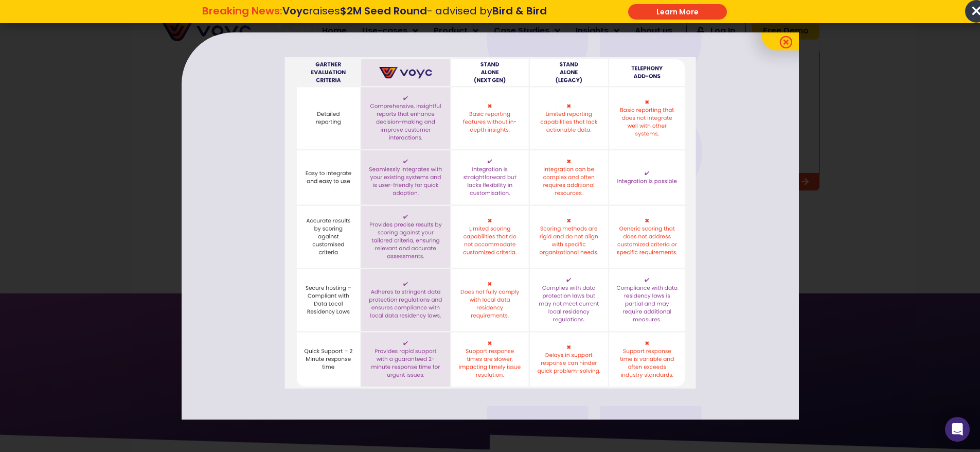 The width and height of the screenshot is (980, 452). What do you see at coordinates (957, 429) in the screenshot?
I see `div: Open Intercom Messenger` at bounding box center [957, 429].